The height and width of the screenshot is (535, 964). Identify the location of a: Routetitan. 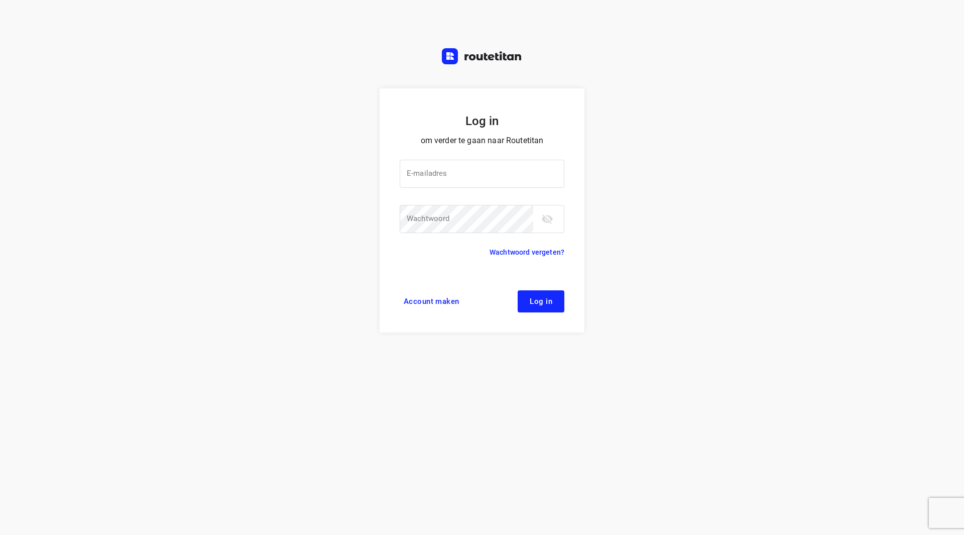
(482, 57).